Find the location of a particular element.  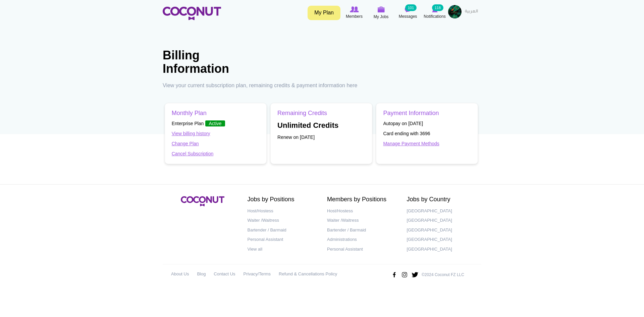

img: My Jobs is located at coordinates (381, 10).